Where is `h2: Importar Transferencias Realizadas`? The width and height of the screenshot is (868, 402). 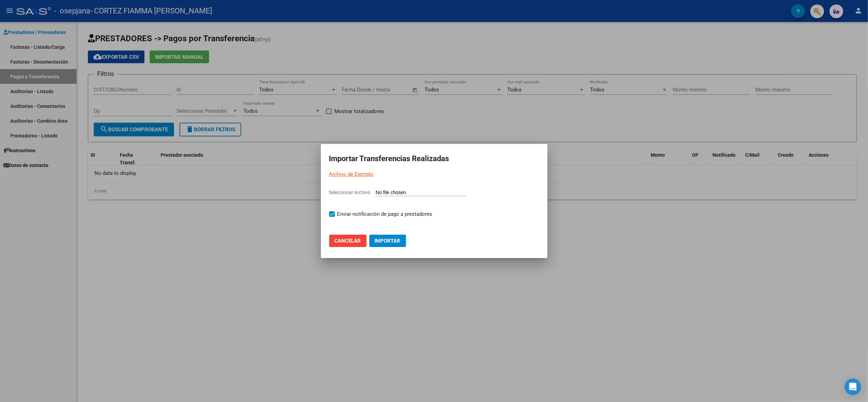
h2: Importar Transferencias Realizadas is located at coordinates (434, 159).